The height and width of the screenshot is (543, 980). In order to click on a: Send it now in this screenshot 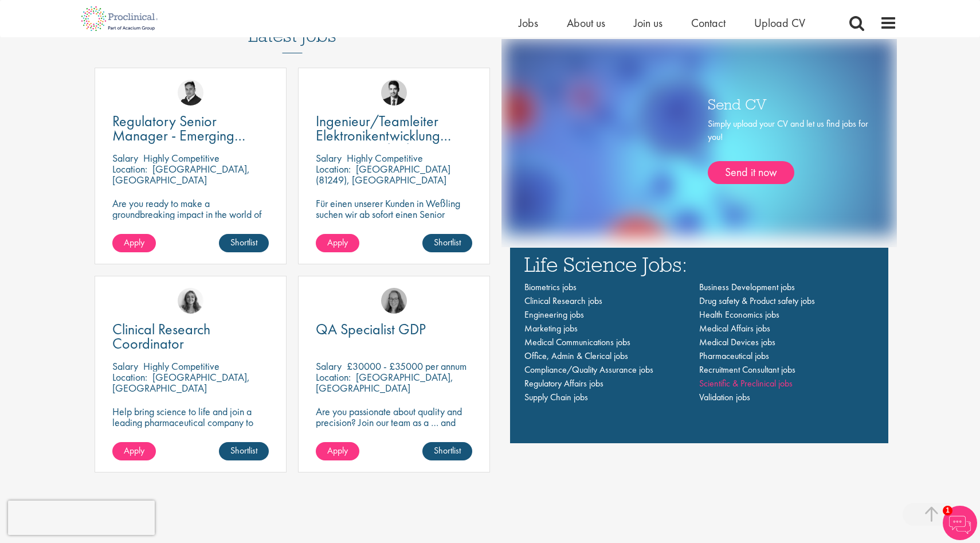, I will do `click(751, 173)`.